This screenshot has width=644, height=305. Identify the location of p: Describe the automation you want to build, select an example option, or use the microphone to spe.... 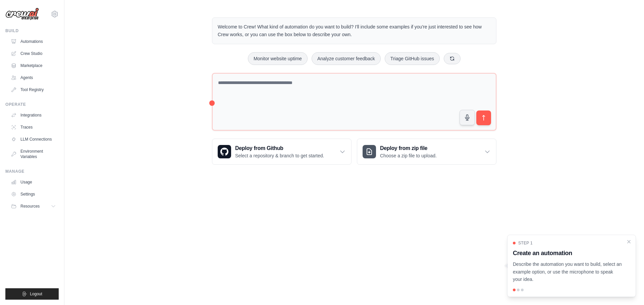
(568, 272).